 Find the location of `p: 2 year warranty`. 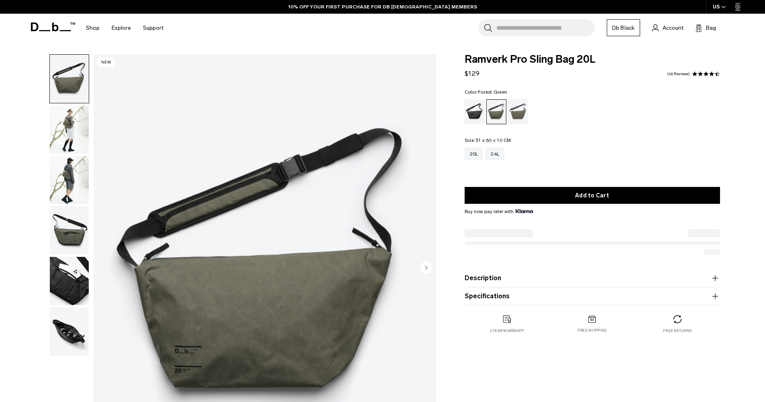

p: 2 year warranty is located at coordinates (507, 331).